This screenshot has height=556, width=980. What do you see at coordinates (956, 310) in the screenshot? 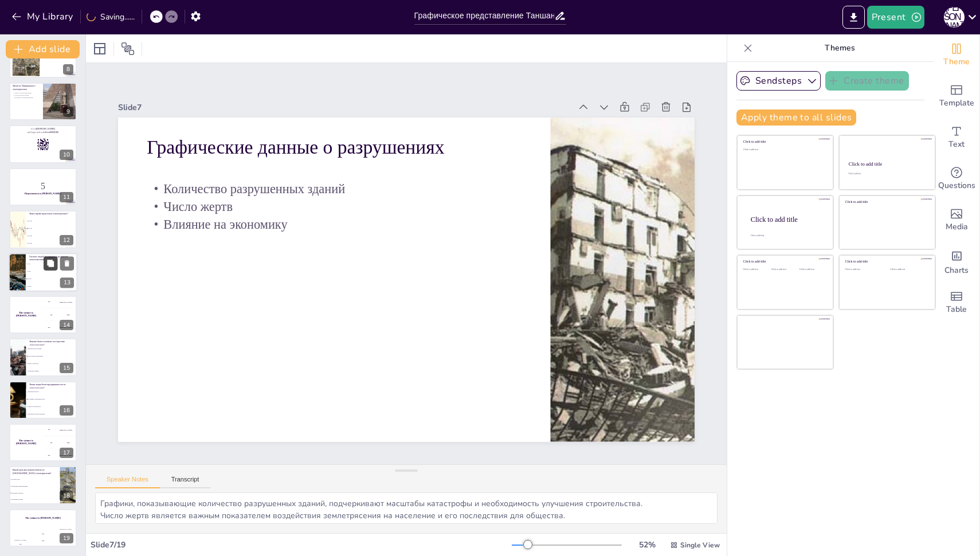
I see `span: Table` at bounding box center [956, 310].